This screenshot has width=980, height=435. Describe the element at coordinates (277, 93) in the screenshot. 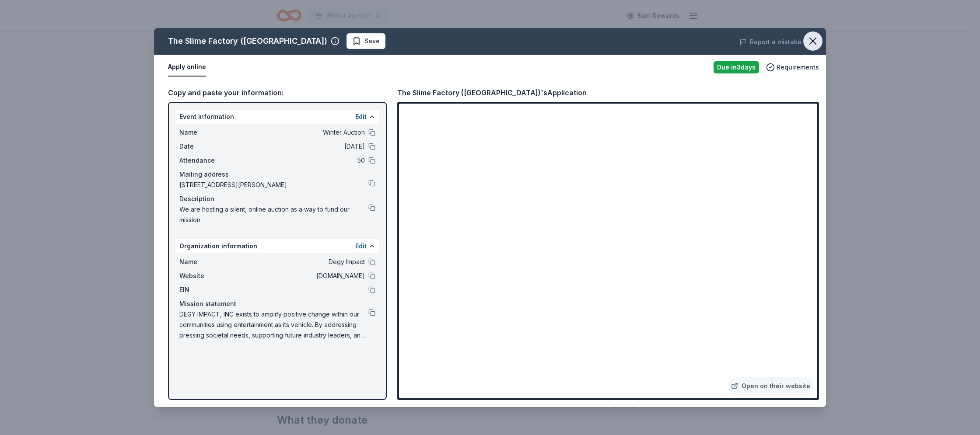

I see `div: Copy and paste your information:` at that location.